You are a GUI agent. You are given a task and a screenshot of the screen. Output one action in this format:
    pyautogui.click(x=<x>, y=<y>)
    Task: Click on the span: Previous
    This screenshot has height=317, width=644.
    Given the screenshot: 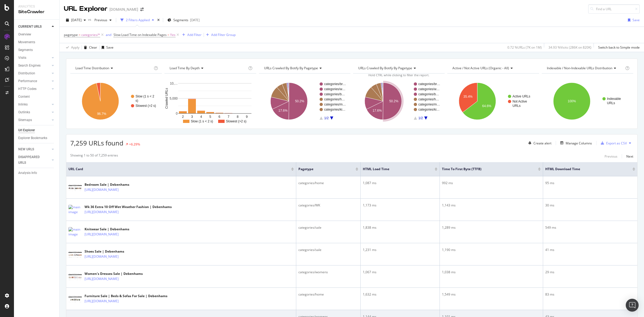 What is the action you would take?
    pyautogui.click(x=100, y=20)
    